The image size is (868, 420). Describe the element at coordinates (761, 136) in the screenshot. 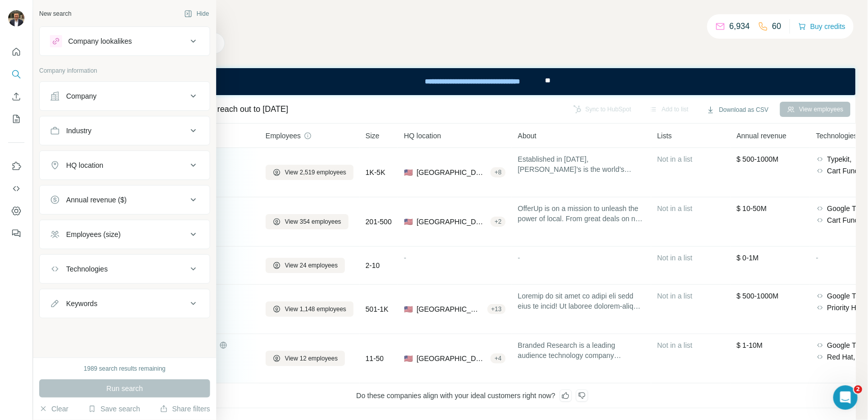

I see `span: Annual revenue` at that location.